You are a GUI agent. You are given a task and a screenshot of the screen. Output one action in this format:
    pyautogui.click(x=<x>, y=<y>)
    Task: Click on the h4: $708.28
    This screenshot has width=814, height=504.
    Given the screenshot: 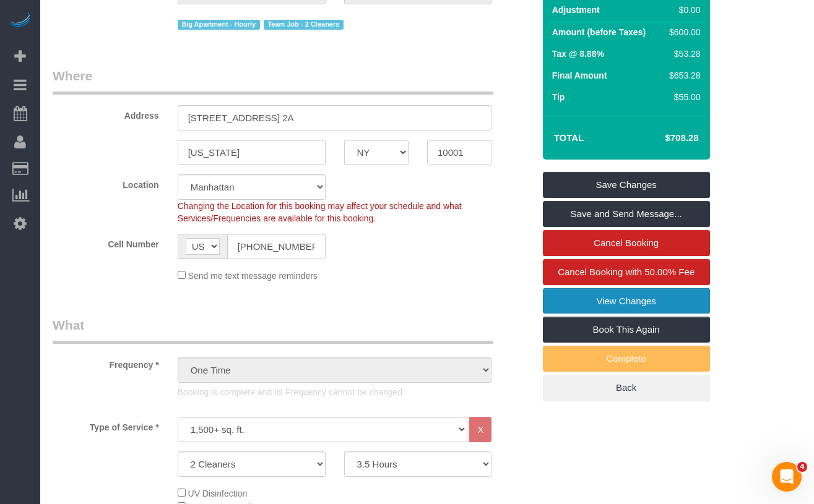 What is the action you would take?
    pyautogui.click(x=663, y=138)
    